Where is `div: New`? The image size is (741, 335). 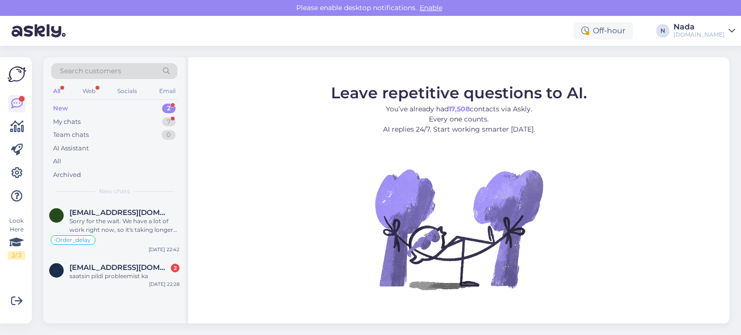 div: New is located at coordinates (60, 109).